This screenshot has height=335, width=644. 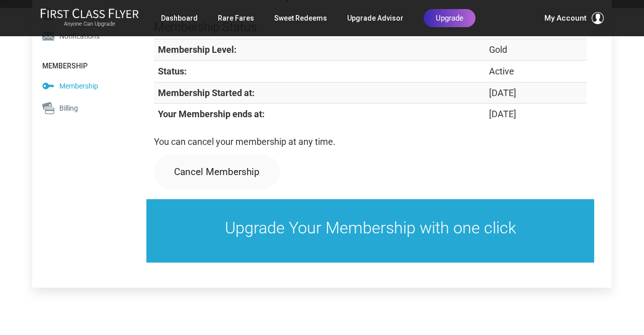 What do you see at coordinates (197, 49) in the screenshot?
I see `strong: Membership Level:` at bounding box center [197, 49].